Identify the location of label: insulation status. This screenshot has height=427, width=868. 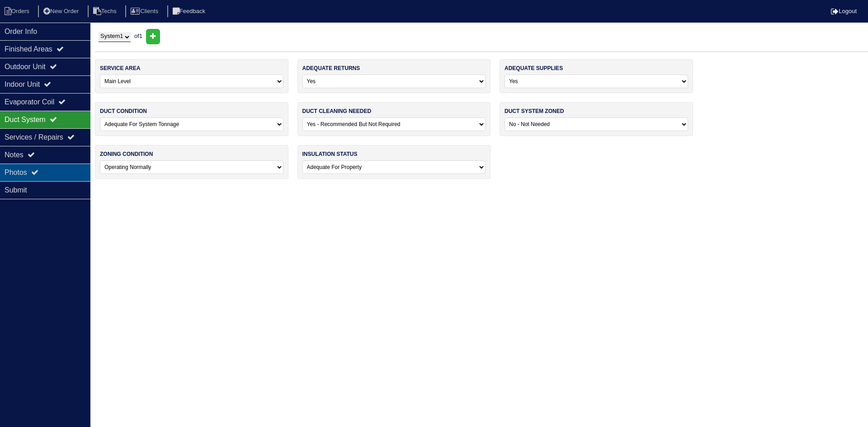
(330, 154).